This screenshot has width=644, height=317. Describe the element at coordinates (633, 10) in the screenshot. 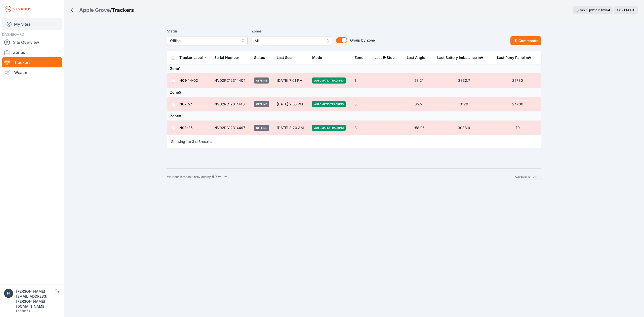

I see `span: EDT` at that location.